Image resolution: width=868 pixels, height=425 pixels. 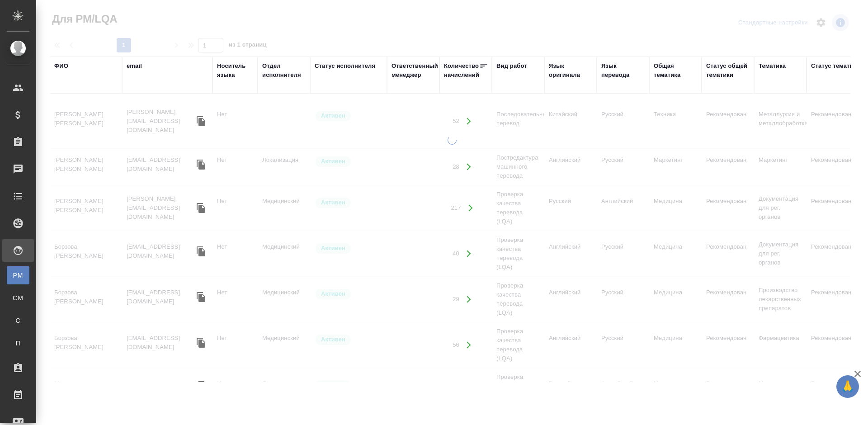 I want to click on div: Статус тематики, so click(x=835, y=66).